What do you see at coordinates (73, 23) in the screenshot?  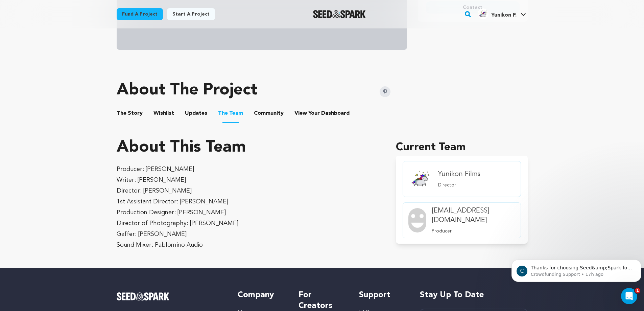 I see `p: Thanks for choosing Seed&amp;Spark for your project! If you have any questions as you go, just le...` at bounding box center [73, 23].